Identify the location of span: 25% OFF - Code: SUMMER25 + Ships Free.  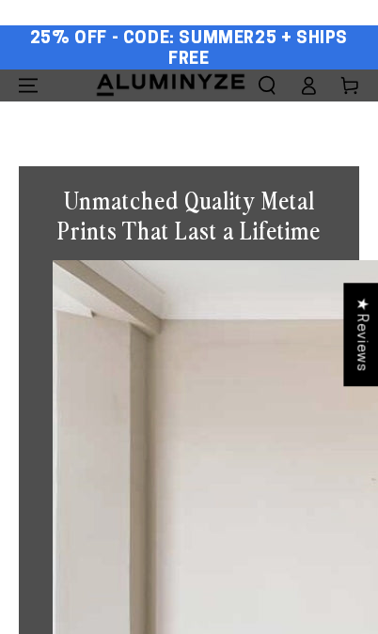
(189, 49).